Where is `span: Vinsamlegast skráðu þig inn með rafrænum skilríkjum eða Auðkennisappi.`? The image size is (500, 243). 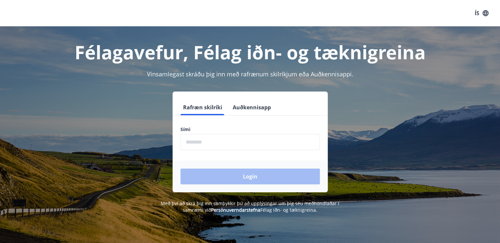 span: Vinsamlegast skráðu þig inn með rafrænum skilríkjum eða Auðkennisappi. is located at coordinates (250, 74).